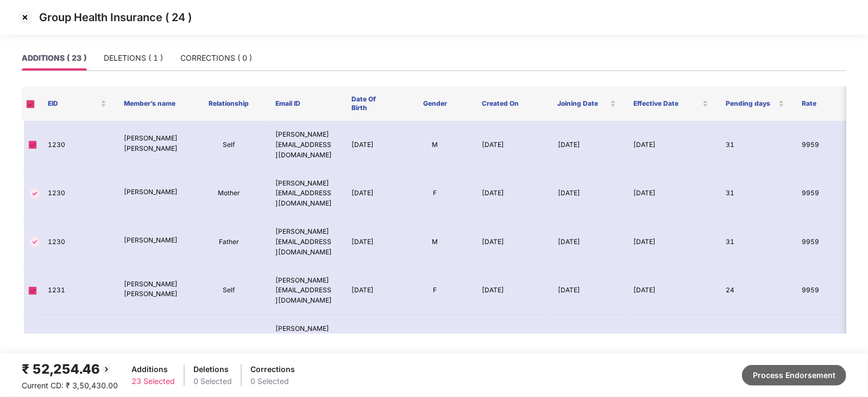 This screenshot has height=397, width=868. I want to click on th: Gender, so click(435, 104).